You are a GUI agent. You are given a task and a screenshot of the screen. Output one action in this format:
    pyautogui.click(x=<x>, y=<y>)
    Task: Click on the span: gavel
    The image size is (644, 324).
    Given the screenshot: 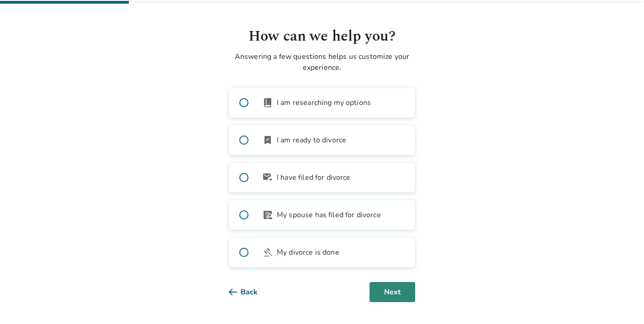 What is the action you would take?
    pyautogui.click(x=268, y=252)
    